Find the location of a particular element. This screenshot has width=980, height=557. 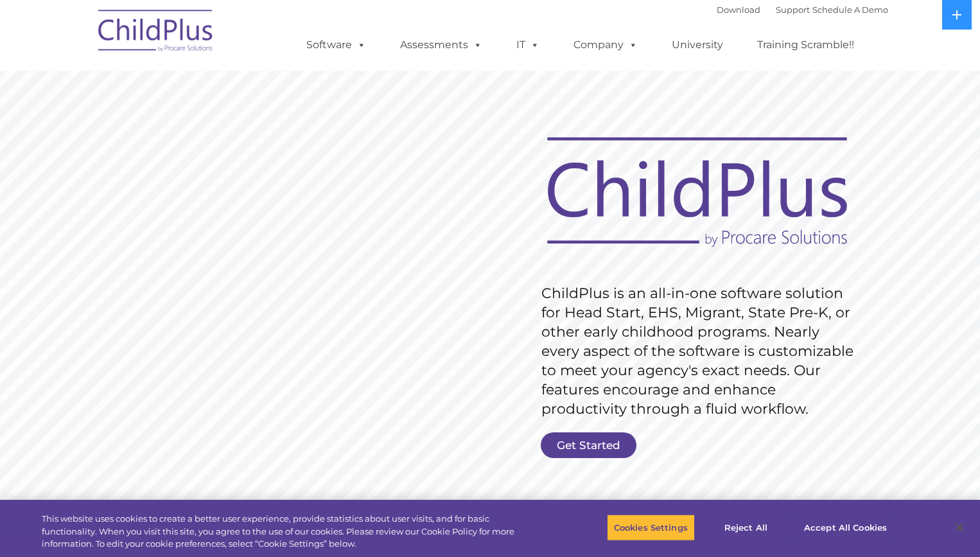

a: Get Started is located at coordinates (588, 445).